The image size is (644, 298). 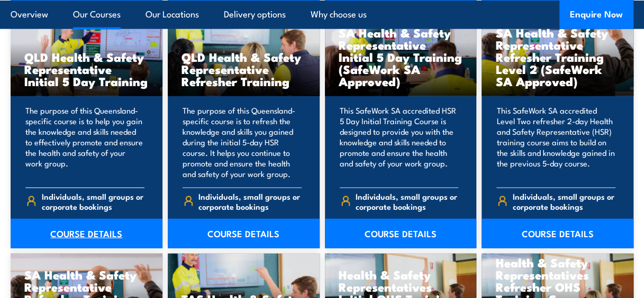 I want to click on p: The purpose of this Queensland-specific course is to help you gain the knowledge and skills neede..., so click(x=85, y=142).